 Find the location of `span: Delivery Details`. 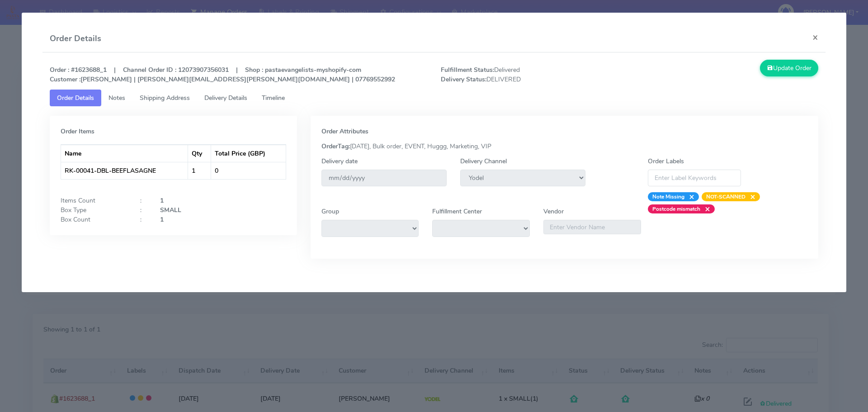

span: Delivery Details is located at coordinates (225, 97).